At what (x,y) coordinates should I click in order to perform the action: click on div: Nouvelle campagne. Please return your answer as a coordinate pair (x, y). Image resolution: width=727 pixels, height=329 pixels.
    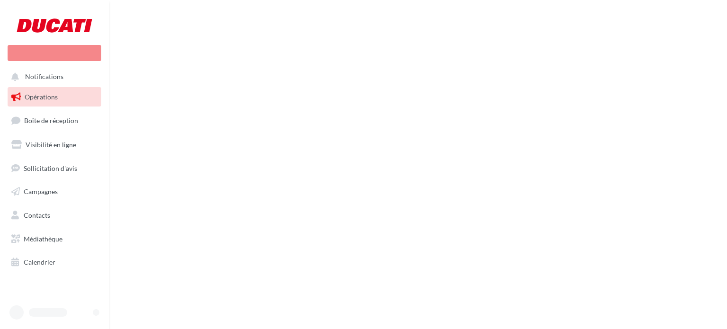
    Looking at the image, I should click on (54, 53).